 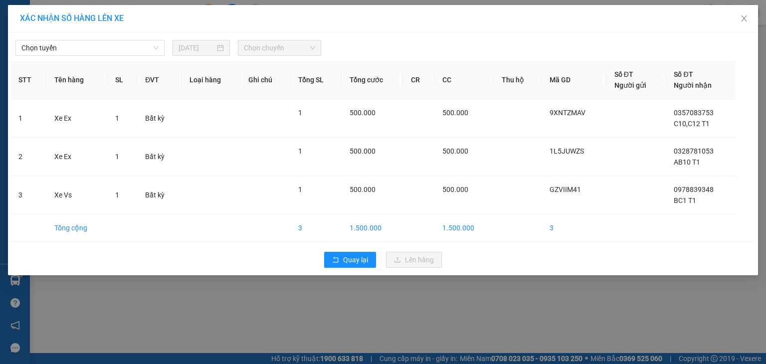 I want to click on span: Chọn chuyến, so click(x=280, y=48).